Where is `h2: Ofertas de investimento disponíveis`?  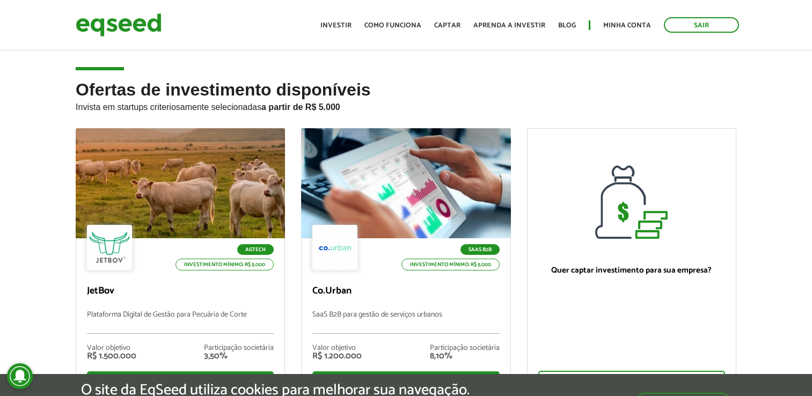
h2: Ofertas de investimento disponíveis is located at coordinates (406, 104).